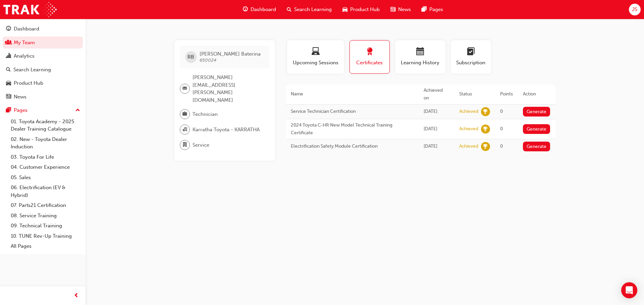 This screenshot has width=644, height=305. I want to click on span: people-icon, so click(9, 43).